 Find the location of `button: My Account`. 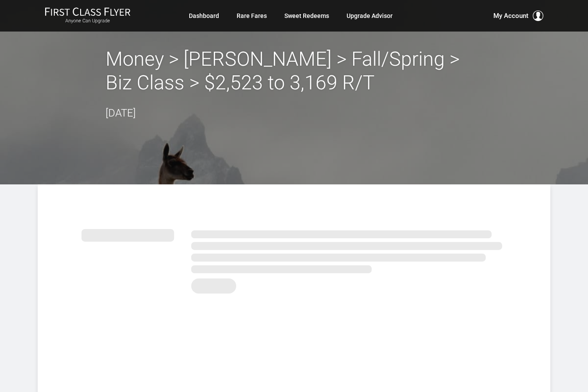

button: My Account is located at coordinates (518, 16).